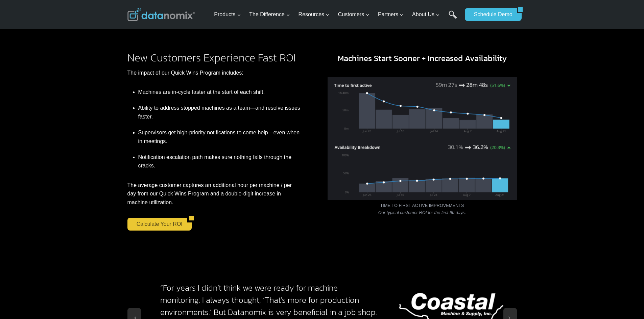  Describe the element at coordinates (81, 153) in the screenshot. I see `a: Terms` at that location.